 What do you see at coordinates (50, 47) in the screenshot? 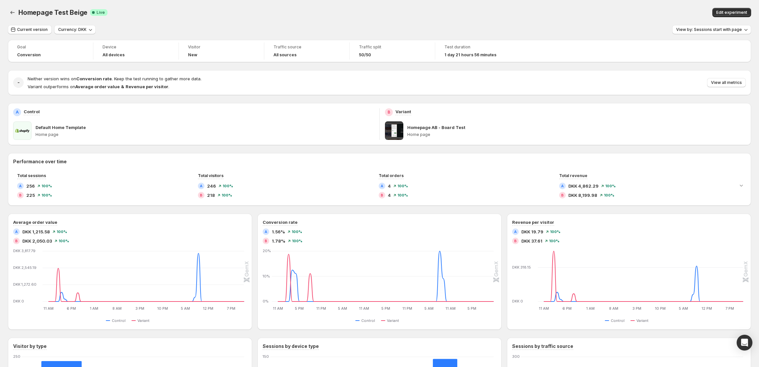
I see `span: Goal` at bounding box center [50, 47].